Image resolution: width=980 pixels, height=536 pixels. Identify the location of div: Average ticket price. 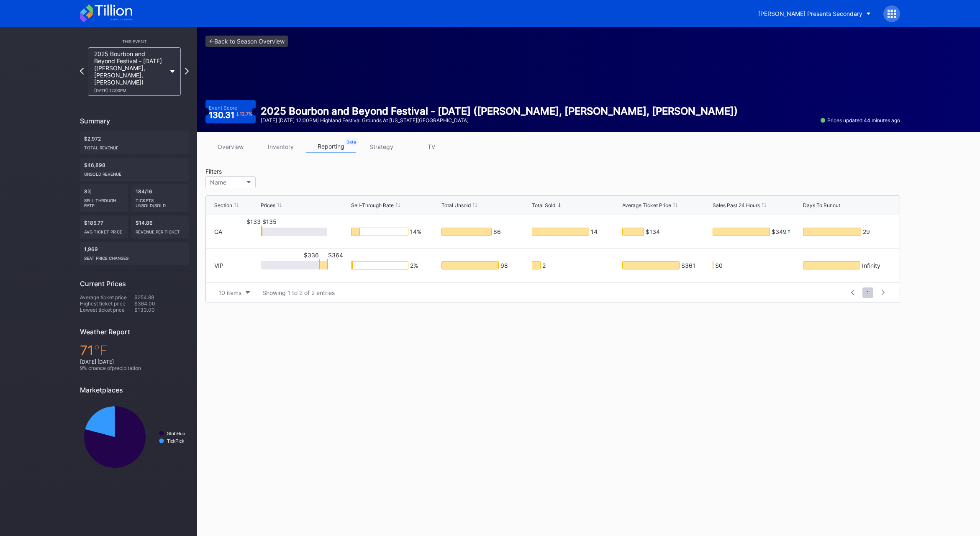
(107, 297).